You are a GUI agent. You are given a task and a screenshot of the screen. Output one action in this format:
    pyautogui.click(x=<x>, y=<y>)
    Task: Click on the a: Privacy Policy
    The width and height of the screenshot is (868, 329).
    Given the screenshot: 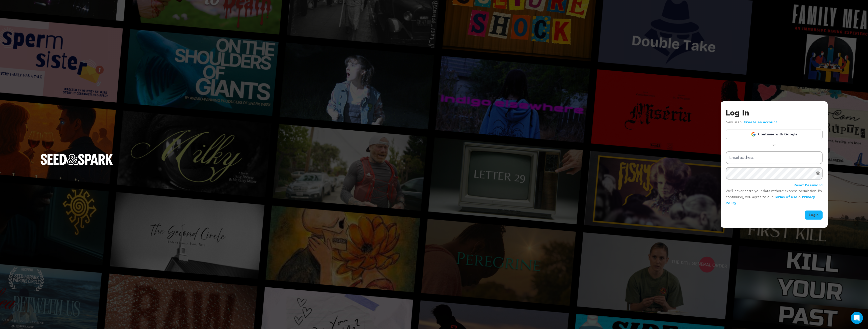 What is the action you would take?
    pyautogui.click(x=770, y=200)
    